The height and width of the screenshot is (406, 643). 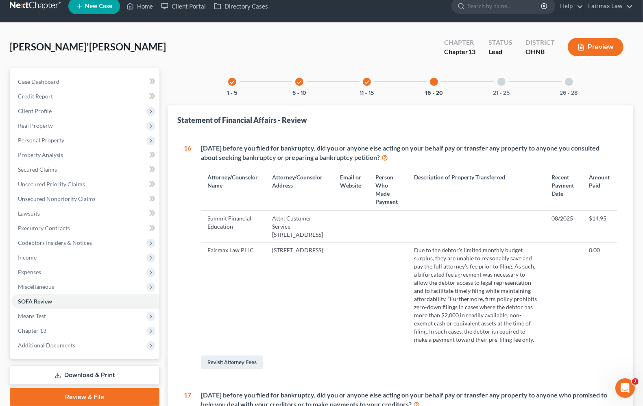 What do you see at coordinates (98, 6) in the screenshot?
I see `span: New Case` at bounding box center [98, 6].